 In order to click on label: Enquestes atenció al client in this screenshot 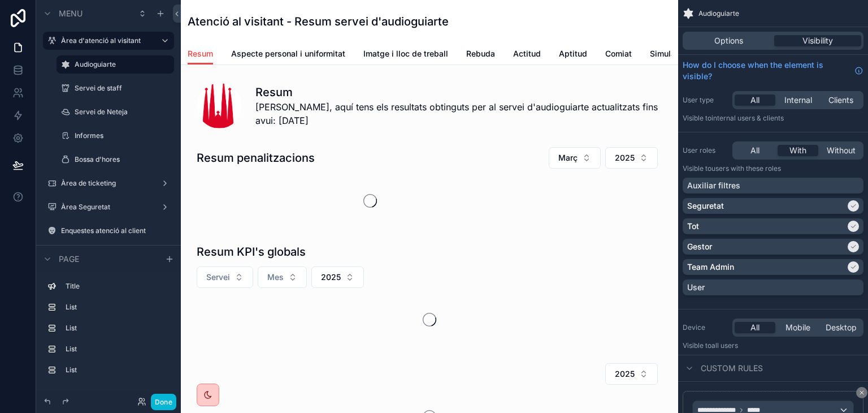, I will do `click(116, 230)`.